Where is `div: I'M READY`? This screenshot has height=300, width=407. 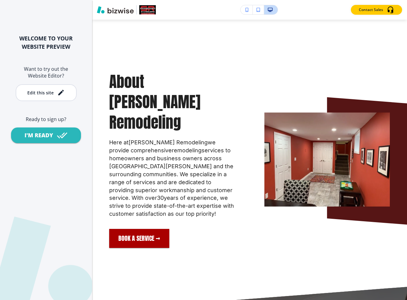
div: I'M READY is located at coordinates (39, 135).